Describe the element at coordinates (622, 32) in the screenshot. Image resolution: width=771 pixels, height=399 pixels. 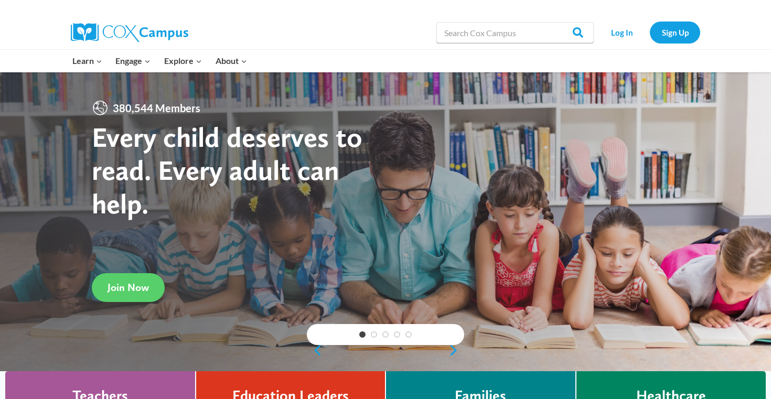
I see `a: Log In` at that location.